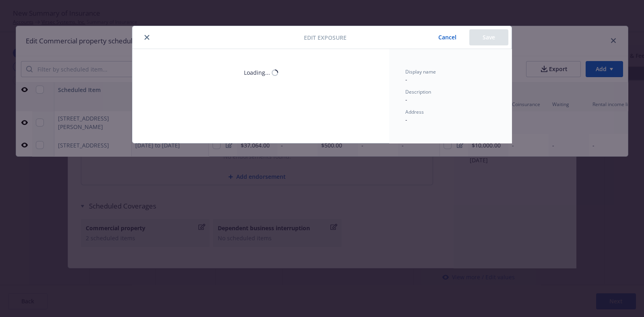  Describe the element at coordinates (420, 71) in the screenshot. I see `span: Display name` at that location.